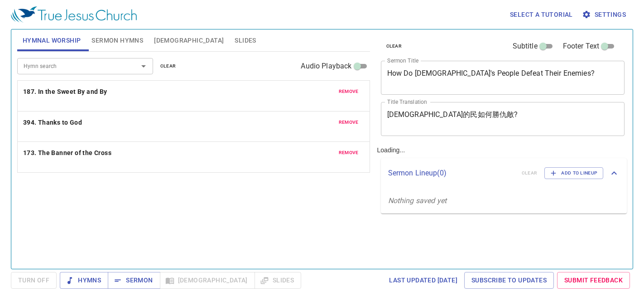 The width and height of the screenshot is (644, 301). What do you see at coordinates (509, 280) in the screenshot?
I see `span: Subscribe to Updates` at bounding box center [509, 280].